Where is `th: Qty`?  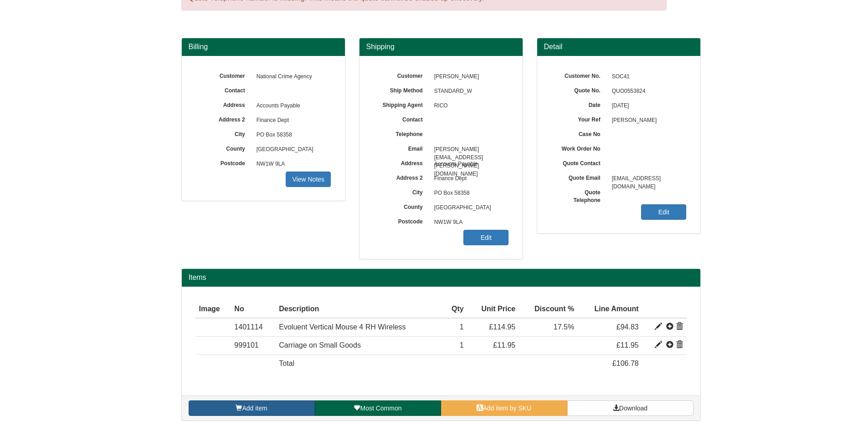 th: Qty is located at coordinates (455, 310).